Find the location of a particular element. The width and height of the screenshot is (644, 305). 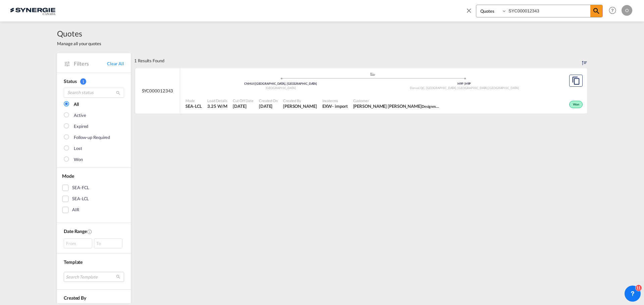

div: EXW import is located at coordinates (335, 106).